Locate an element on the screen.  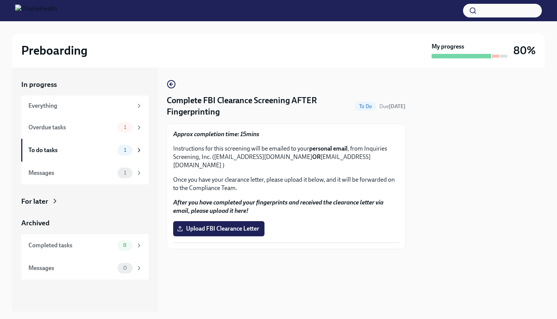
strong: Approx completion time: 15mins is located at coordinates (216, 134).